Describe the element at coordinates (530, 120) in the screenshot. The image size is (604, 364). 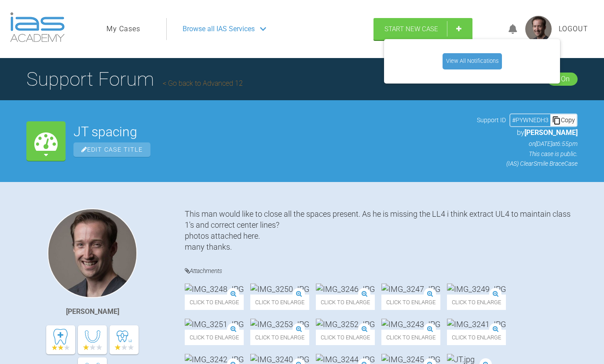
I see `div: # PYWNEDH3` at that location.